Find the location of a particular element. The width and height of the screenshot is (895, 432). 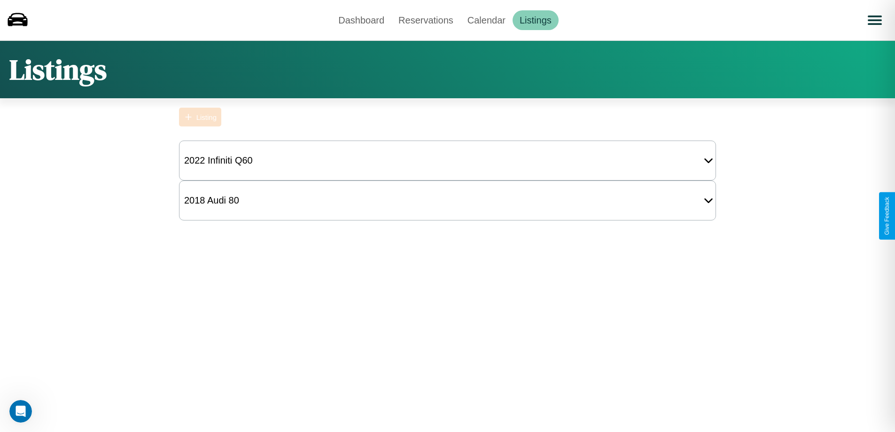

div: Give Feedback is located at coordinates (887, 216).